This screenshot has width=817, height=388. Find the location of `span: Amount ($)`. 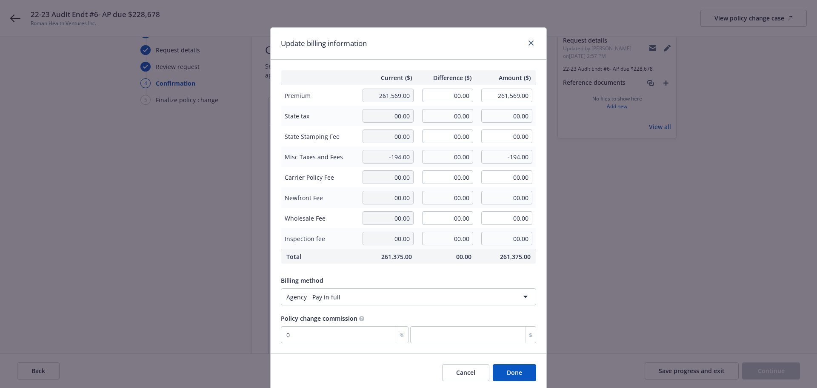

span: Amount ($) is located at coordinates (506, 77).